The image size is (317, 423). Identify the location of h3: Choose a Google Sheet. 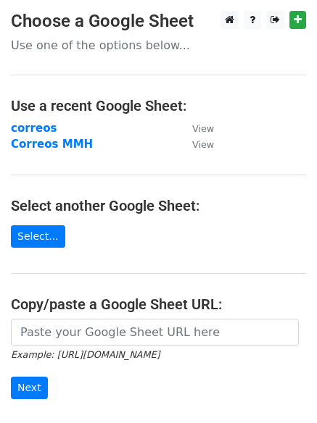
(158, 21).